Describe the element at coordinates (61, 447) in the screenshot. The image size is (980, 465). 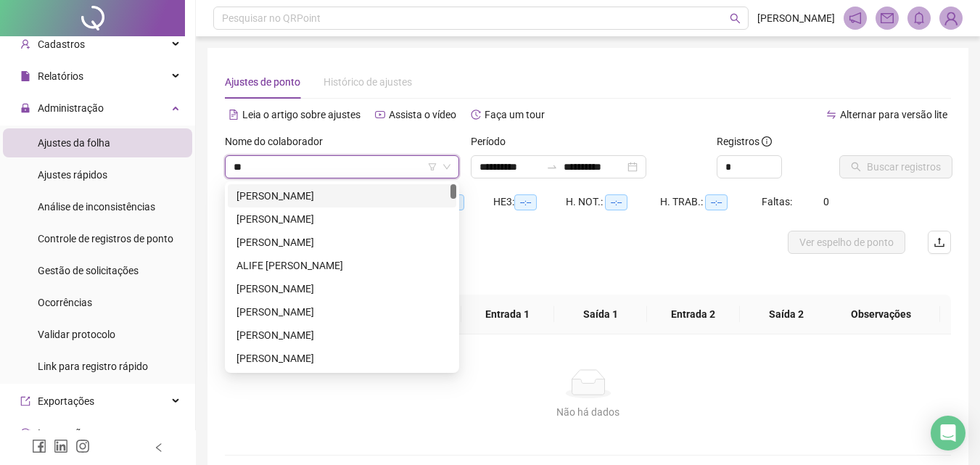
I see `span: linkedin` at that location.